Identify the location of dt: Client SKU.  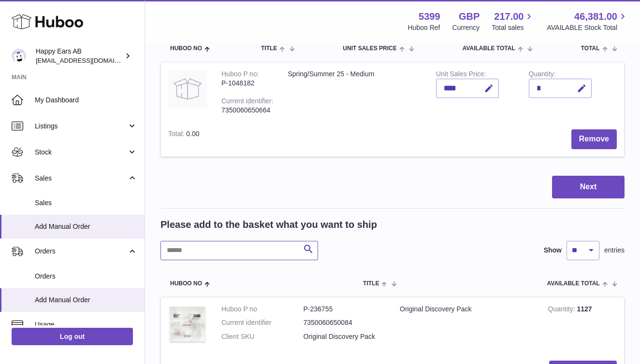
(262, 337).